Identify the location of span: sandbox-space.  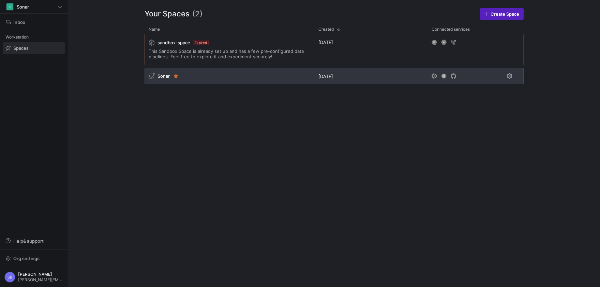
(174, 43).